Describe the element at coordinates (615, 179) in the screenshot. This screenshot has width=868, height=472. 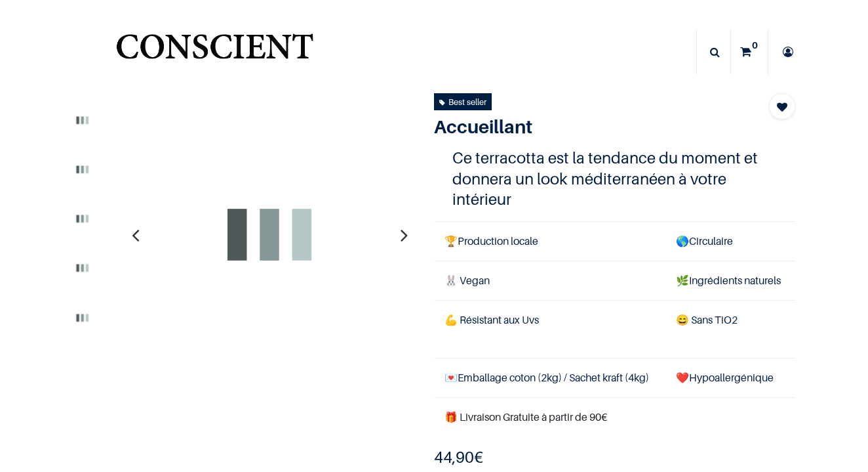
I see `h4: Ce terracotta est la tendance du moment et donnera un look méditerranéen à votre intérieur` at that location.